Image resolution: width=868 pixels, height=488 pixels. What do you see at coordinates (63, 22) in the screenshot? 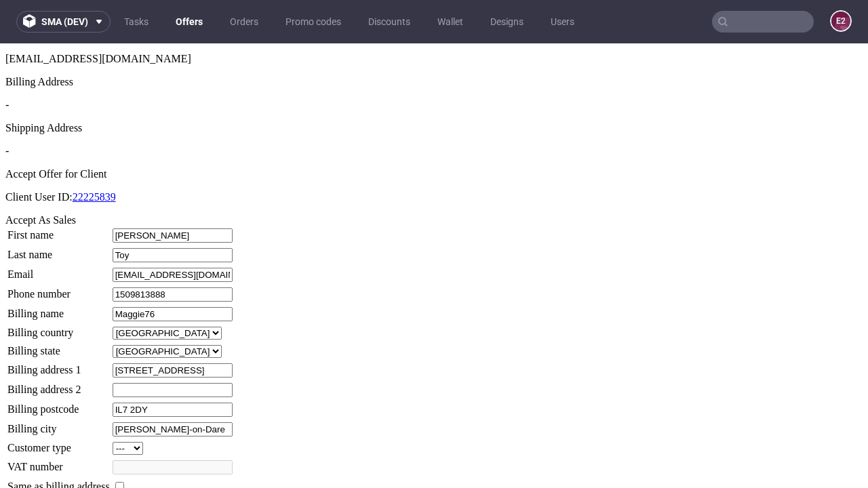
I see `button: sma (dev)` at bounding box center [63, 22].